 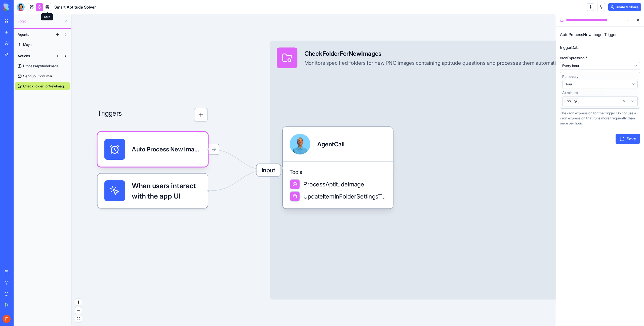 What do you see at coordinates (338, 167) in the screenshot?
I see `div: AgentCallToolsProcessAptitudeImageUpdateItemInFolderSettingsTable` at bounding box center [338, 167].